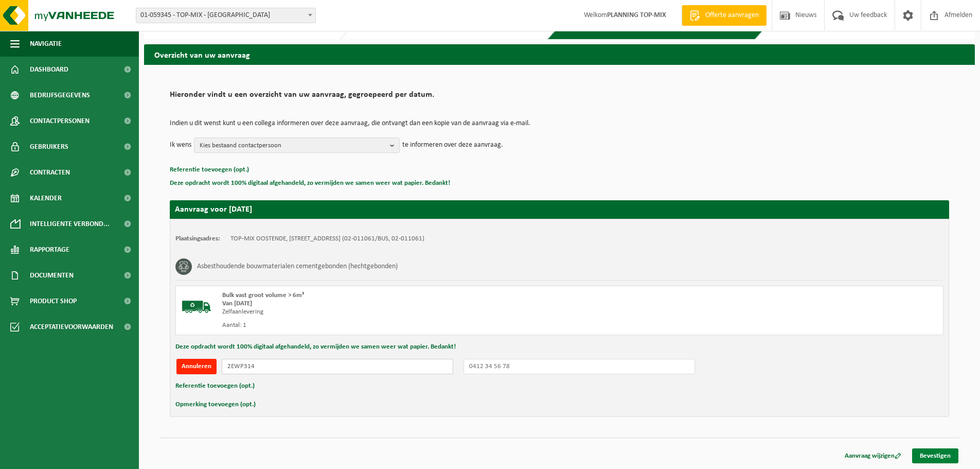 Image resolution: width=980 pixels, height=469 pixels. What do you see at coordinates (50, 250) in the screenshot?
I see `span: Rapportage` at bounding box center [50, 250].